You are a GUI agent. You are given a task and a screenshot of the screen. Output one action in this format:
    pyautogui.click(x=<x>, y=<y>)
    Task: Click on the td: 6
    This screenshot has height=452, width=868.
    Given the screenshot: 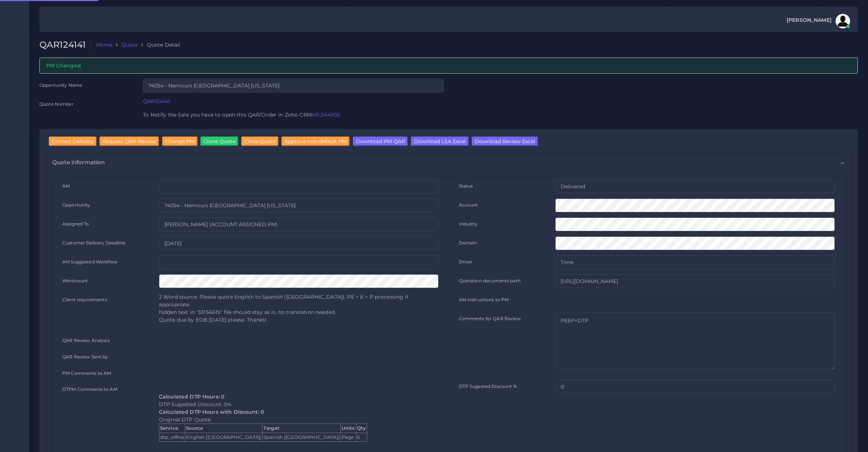 What is the action you would take?
    pyautogui.click(x=361, y=437)
    